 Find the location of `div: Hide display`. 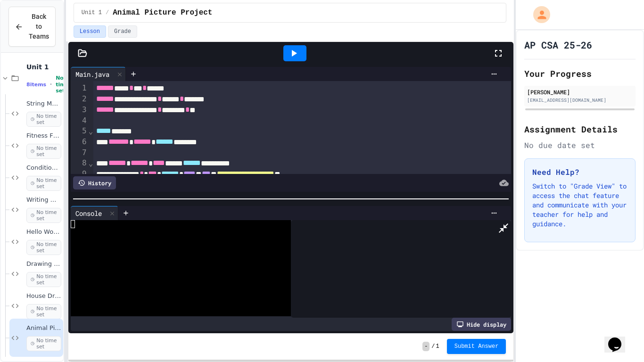

div: Hide display is located at coordinates (481, 325).